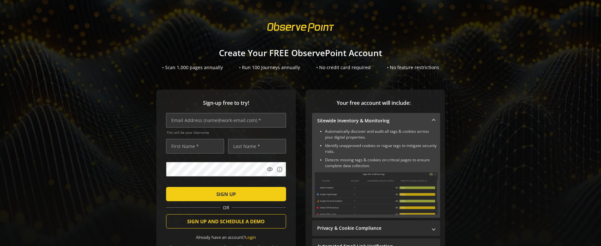 This screenshot has height=246, width=601. What do you see at coordinates (270, 169) in the screenshot?
I see `mat-icon: visibility` at bounding box center [270, 169].